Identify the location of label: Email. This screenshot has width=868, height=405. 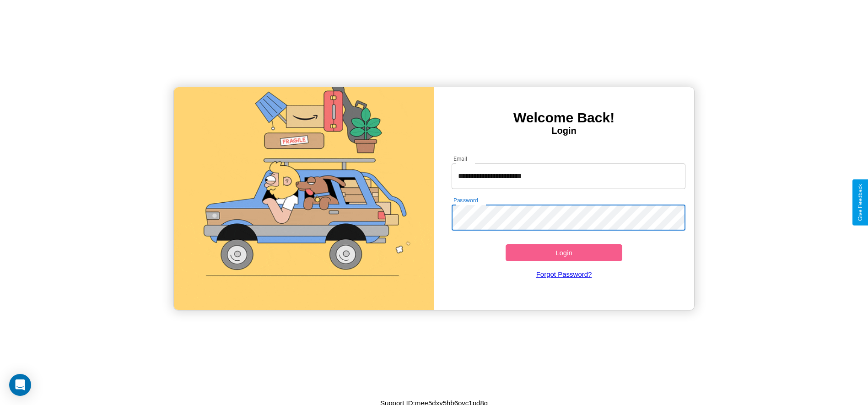
(460, 159).